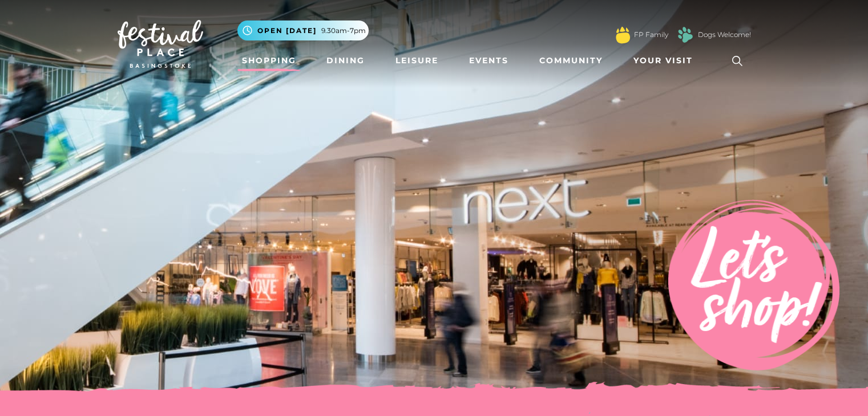  Describe the element at coordinates (416, 60) in the screenshot. I see `a: Leisure` at that location.